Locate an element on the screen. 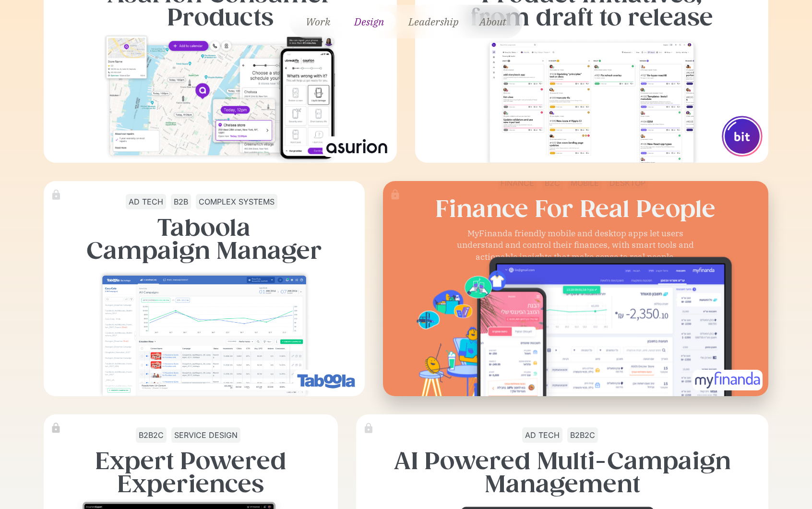 The width and height of the screenshot is (812, 509). div: Ad Tech is located at coordinates (543, 436).